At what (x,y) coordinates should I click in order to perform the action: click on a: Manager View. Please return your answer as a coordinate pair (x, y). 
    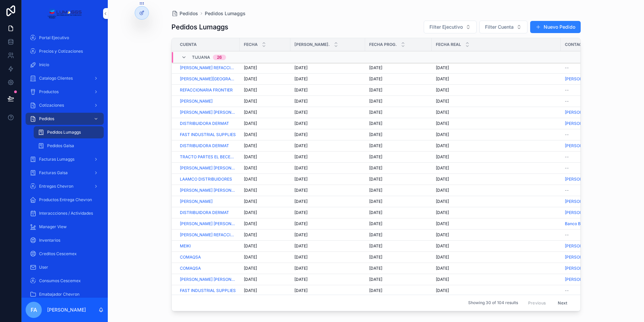
    Looking at the image, I should click on (64, 227).